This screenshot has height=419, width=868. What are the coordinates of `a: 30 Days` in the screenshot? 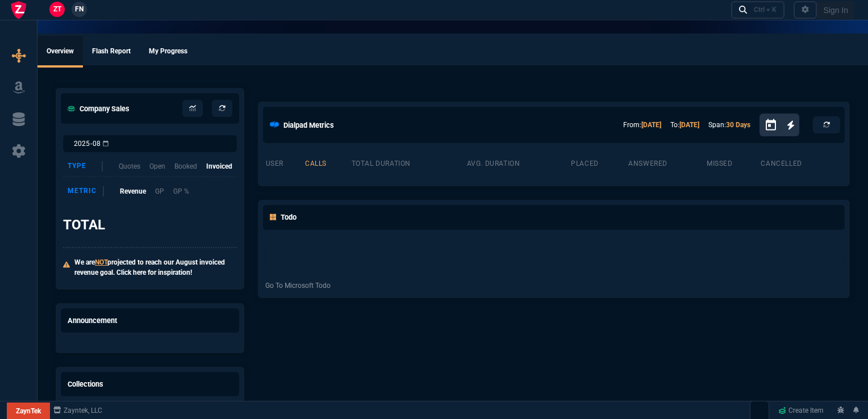 It's located at (737, 125).